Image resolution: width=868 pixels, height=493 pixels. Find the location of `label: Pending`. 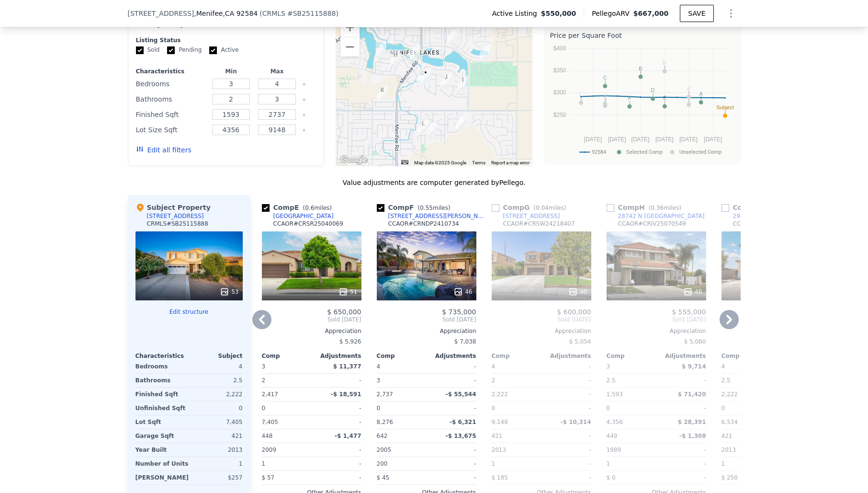

label: Pending is located at coordinates (184, 50).